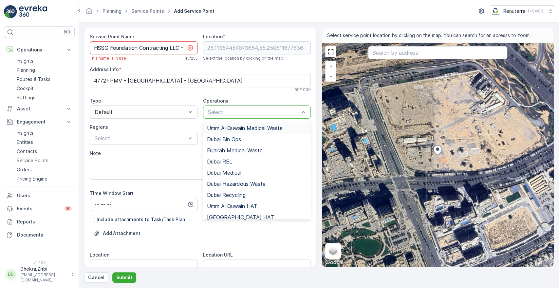 The height and width of the screenshot is (288, 559). I want to click on p: Cockpit, so click(25, 88).